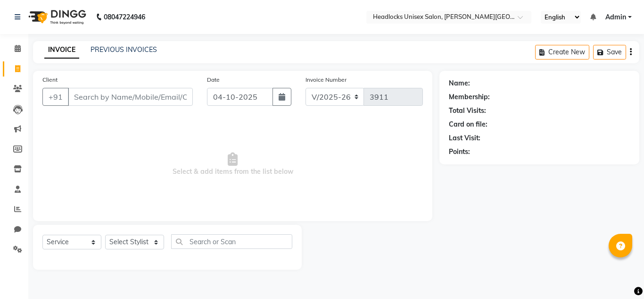 This screenshot has width=644, height=299. Describe the element at coordinates (616, 17) in the screenshot. I see `span: Admin` at that location.